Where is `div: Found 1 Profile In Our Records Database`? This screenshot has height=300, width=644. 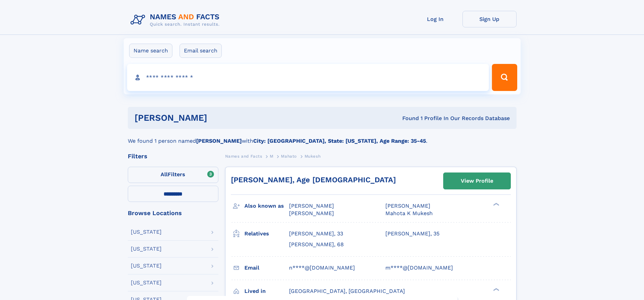 div: Found 1 Profile In Our Records Database is located at coordinates (407, 118).